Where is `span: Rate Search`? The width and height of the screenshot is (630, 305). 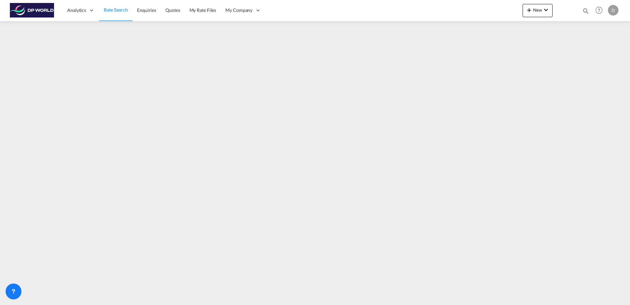
span: Rate Search is located at coordinates (116, 10).